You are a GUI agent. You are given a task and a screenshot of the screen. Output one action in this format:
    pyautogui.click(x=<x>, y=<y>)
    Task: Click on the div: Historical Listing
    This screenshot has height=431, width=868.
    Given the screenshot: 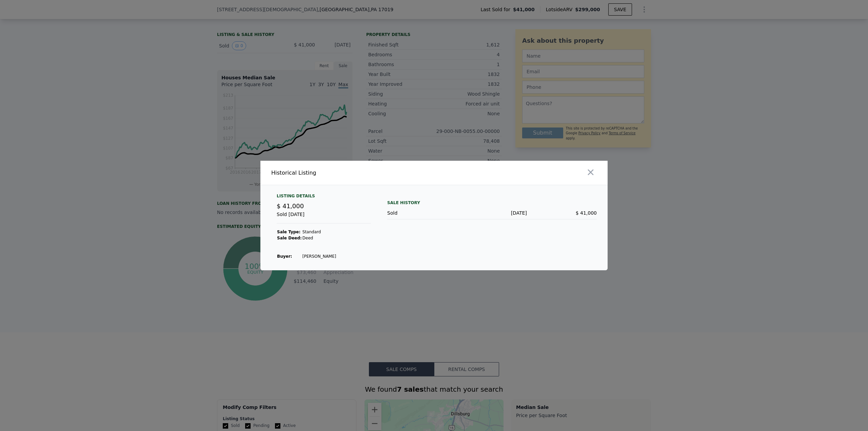 What is the action you would take?
    pyautogui.click(x=351, y=173)
    